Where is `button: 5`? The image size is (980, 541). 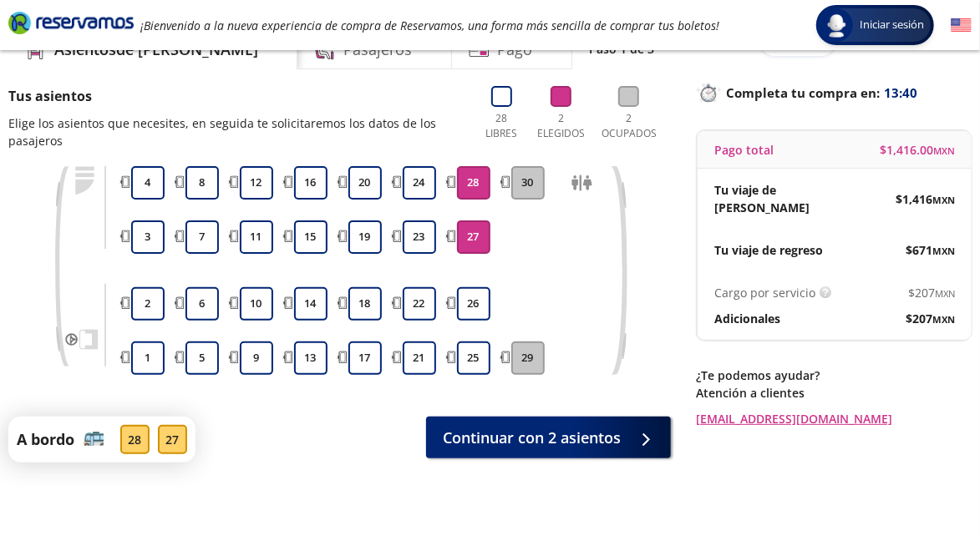
button: 5 is located at coordinates (202, 359).